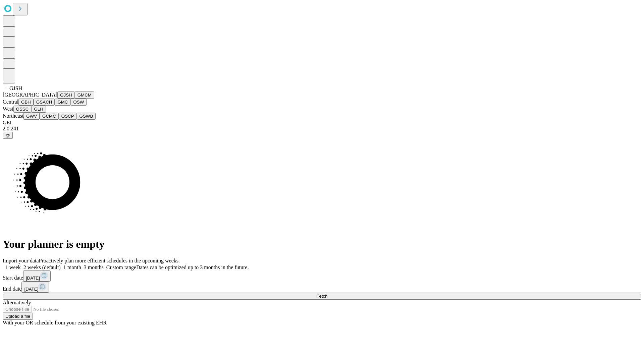 The height and width of the screenshot is (362, 644). What do you see at coordinates (66, 95) in the screenshot?
I see `button: GJSH` at bounding box center [66, 95].